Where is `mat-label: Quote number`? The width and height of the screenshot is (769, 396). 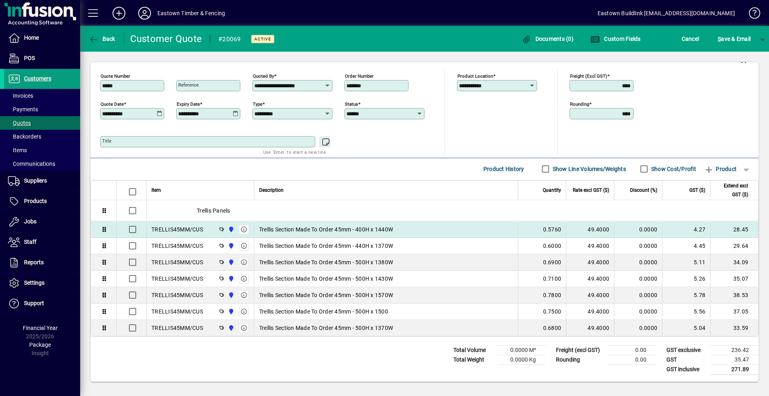 mat-label: Quote number is located at coordinates (115, 76).